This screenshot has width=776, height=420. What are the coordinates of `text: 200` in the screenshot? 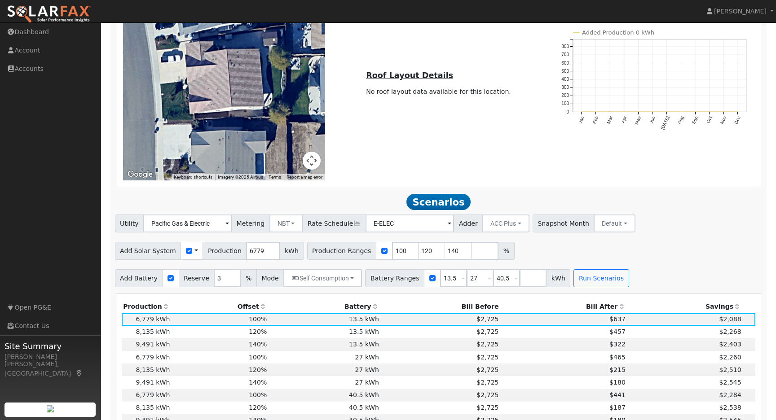 It's located at (565, 95).